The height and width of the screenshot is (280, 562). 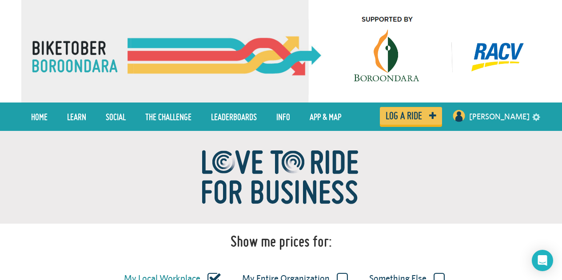 What do you see at coordinates (281, 177) in the screenshot?
I see `img: ltr_for_biz-e6001c5fe4d5a622ce57f6846a52a92b55b8f49da94d543b329e0189dcabf444.png` at bounding box center [281, 177].